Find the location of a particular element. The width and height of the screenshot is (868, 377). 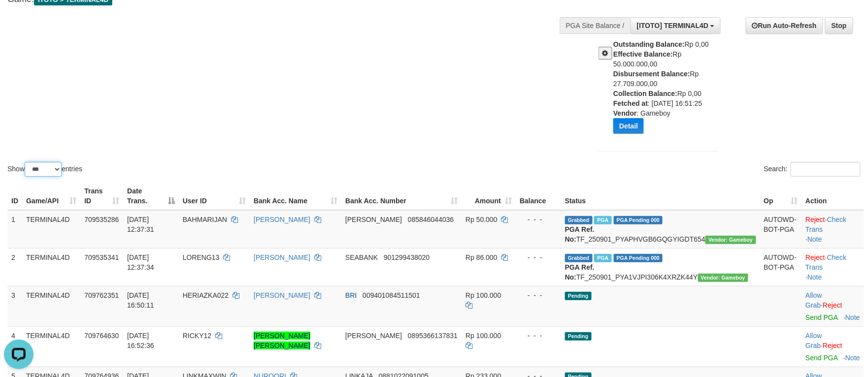

span: Rp 50.000 is located at coordinates (482, 220).